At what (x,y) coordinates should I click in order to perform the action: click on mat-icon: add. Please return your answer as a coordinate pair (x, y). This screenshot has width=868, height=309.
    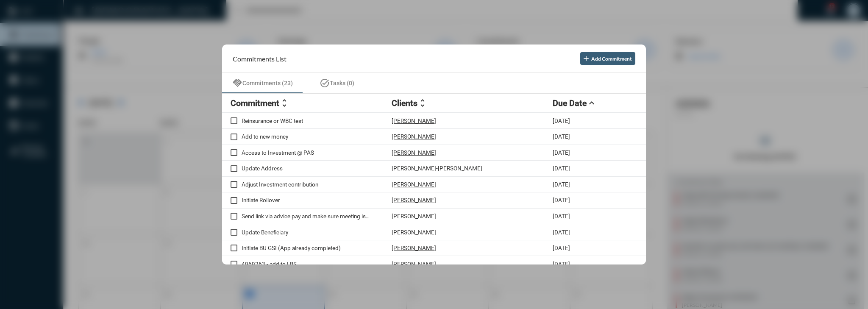
    Looking at the image, I should click on (586, 58).